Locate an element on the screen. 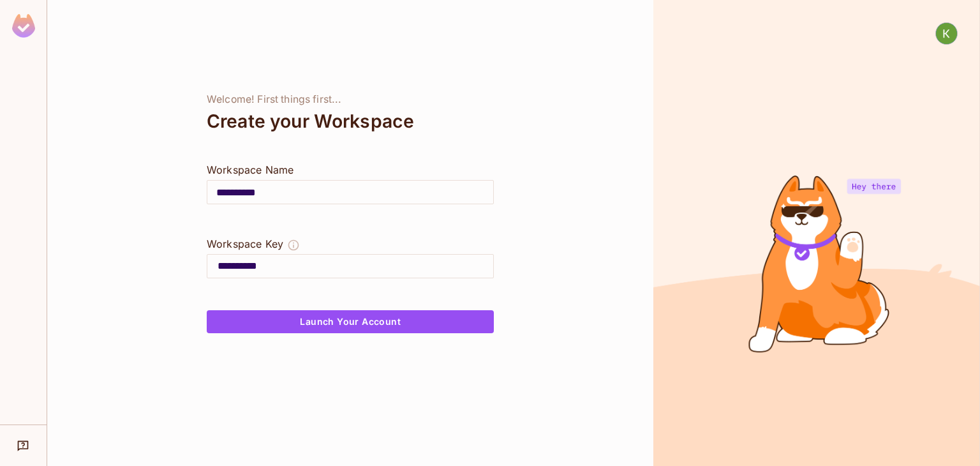 Image resolution: width=980 pixels, height=466 pixels. div: Help & Updates is located at coordinates (23, 445).